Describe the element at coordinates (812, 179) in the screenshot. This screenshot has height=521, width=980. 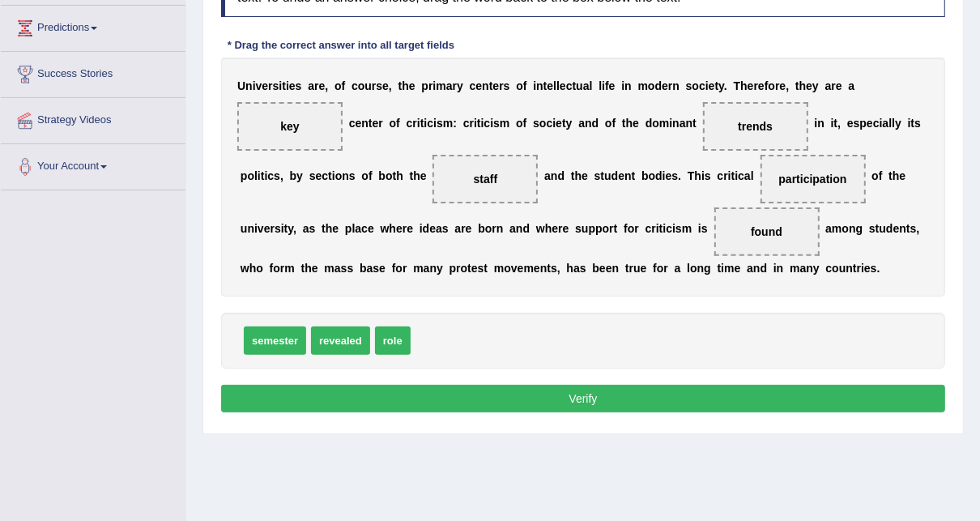
I see `span: participation` at that location.